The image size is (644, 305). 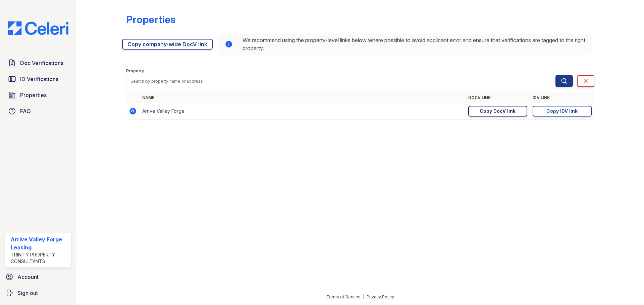 I want to click on div: We recommend using the property-level links below where possible to avoid applicant error and ens..., so click(x=406, y=44).